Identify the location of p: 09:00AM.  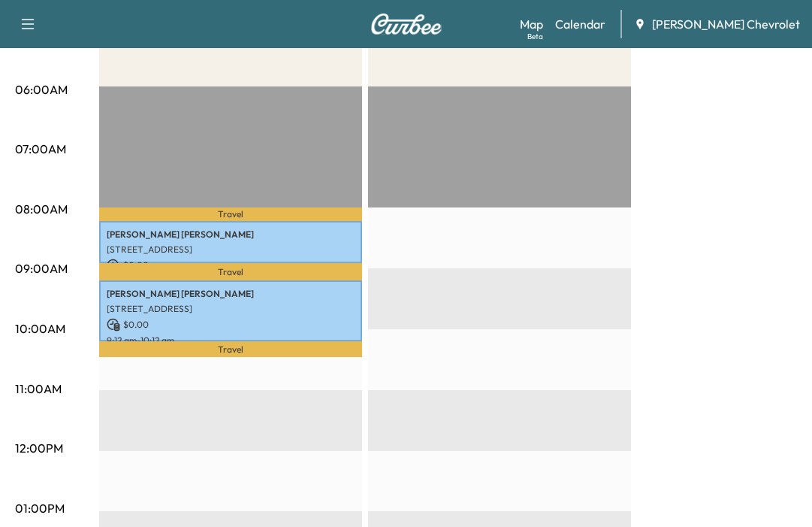
(41, 268).